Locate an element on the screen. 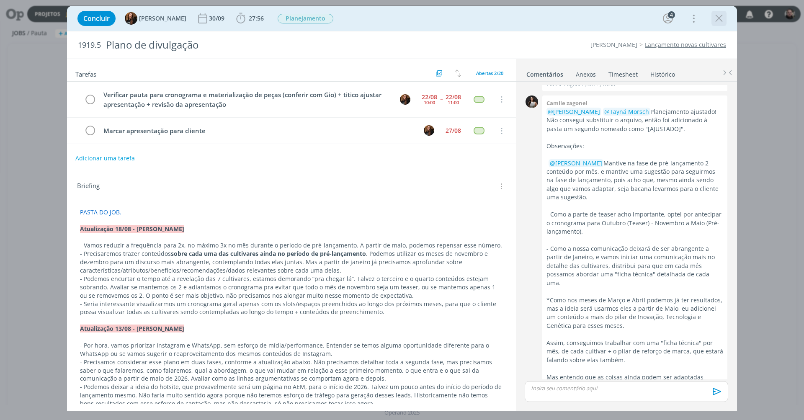  span: 1919.5 is located at coordinates (89, 45).